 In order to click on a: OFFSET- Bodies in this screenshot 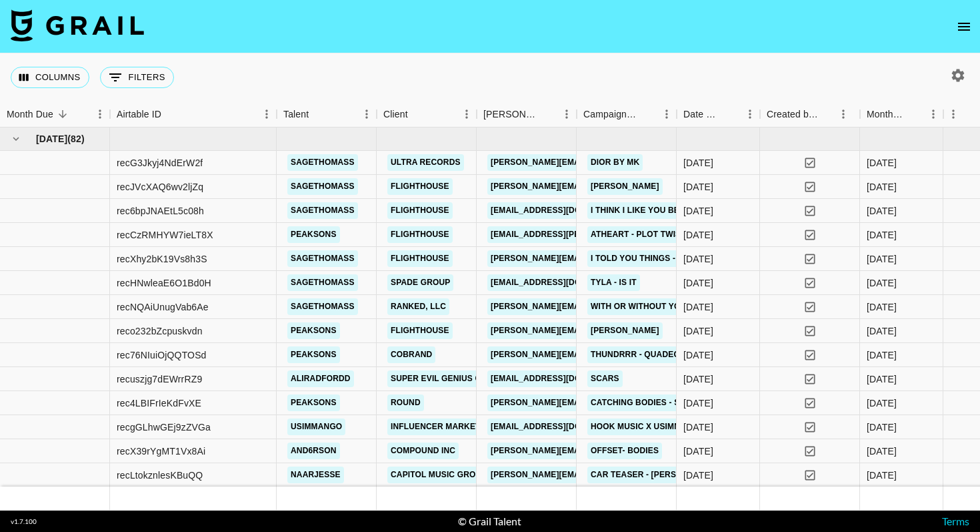, I will do `click(625, 450)`.